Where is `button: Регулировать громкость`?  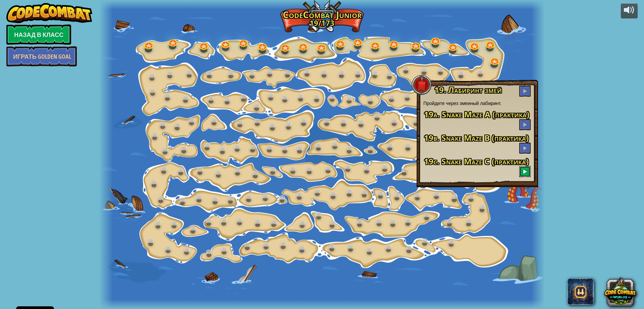 button: Регулировать громкость is located at coordinates (630, 11).